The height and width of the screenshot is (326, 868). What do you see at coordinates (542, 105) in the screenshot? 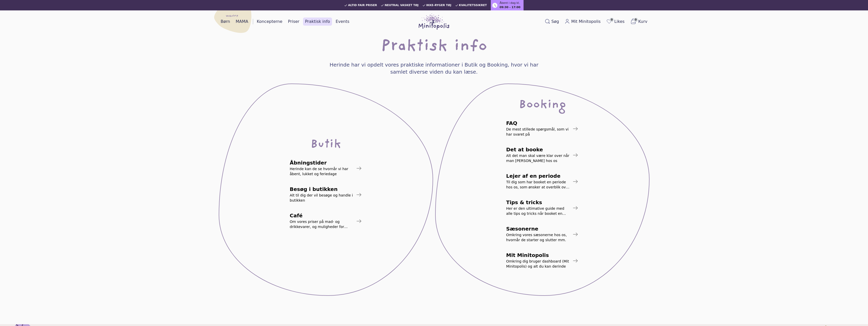
I see `div: Booking` at bounding box center [542, 105].